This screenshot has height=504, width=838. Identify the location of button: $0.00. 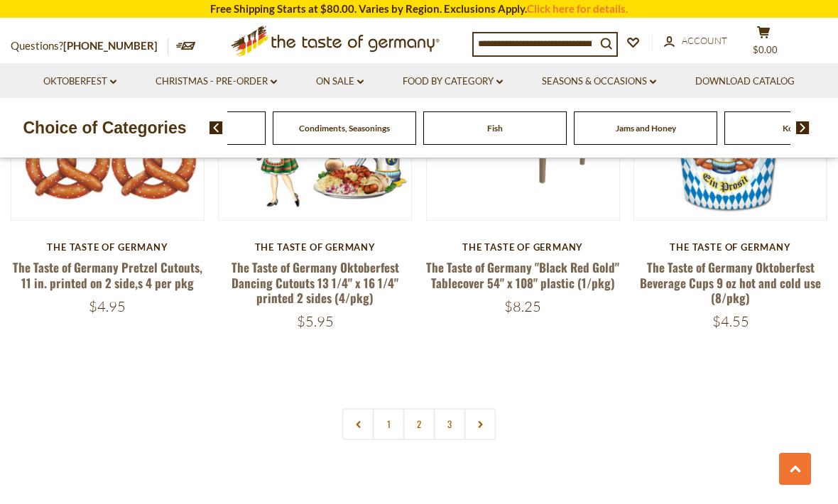
(764, 44).